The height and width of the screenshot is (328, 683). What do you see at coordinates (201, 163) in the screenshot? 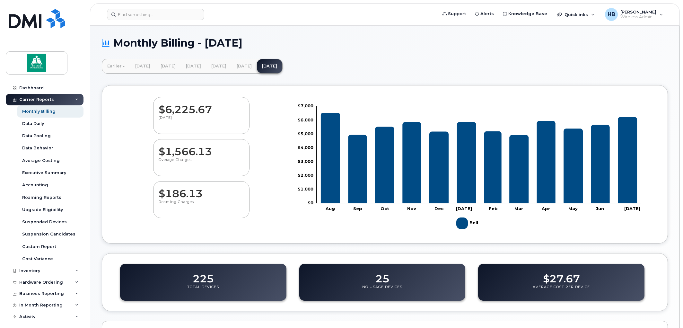
I see `p: Overage Charges` at bounding box center [201, 163].